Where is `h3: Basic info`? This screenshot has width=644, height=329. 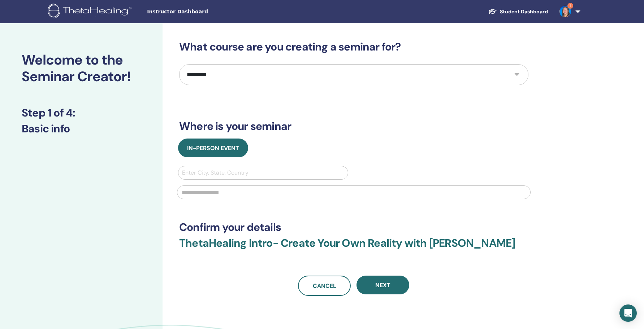
h3: Basic info is located at coordinates (81, 129).